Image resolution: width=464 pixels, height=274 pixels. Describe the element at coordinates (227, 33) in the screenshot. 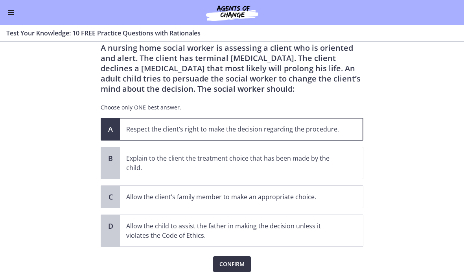

I see `h3: Test Your Knowledge: 10 FREE Practice Questions with Rationales` at that location.